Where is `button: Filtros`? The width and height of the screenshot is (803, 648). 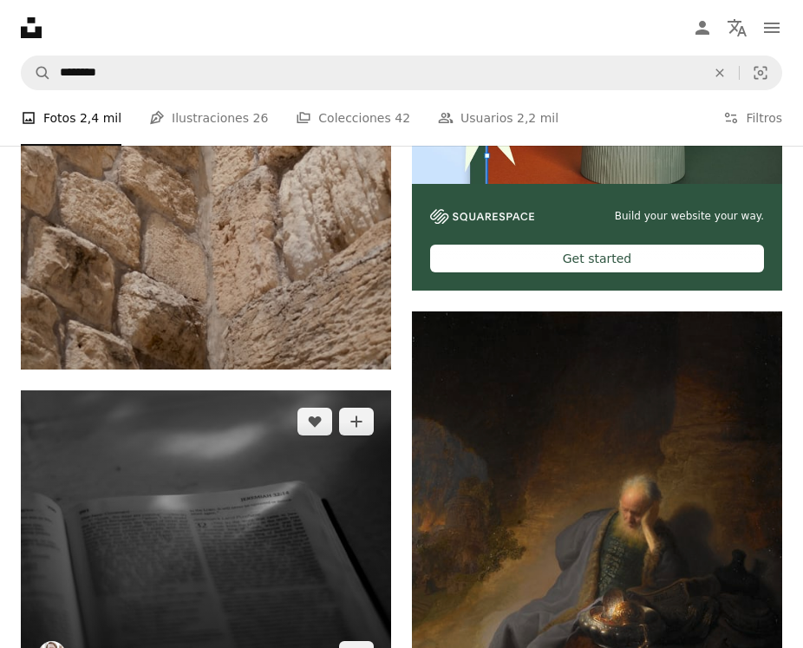
button: Filtros is located at coordinates (752, 118).